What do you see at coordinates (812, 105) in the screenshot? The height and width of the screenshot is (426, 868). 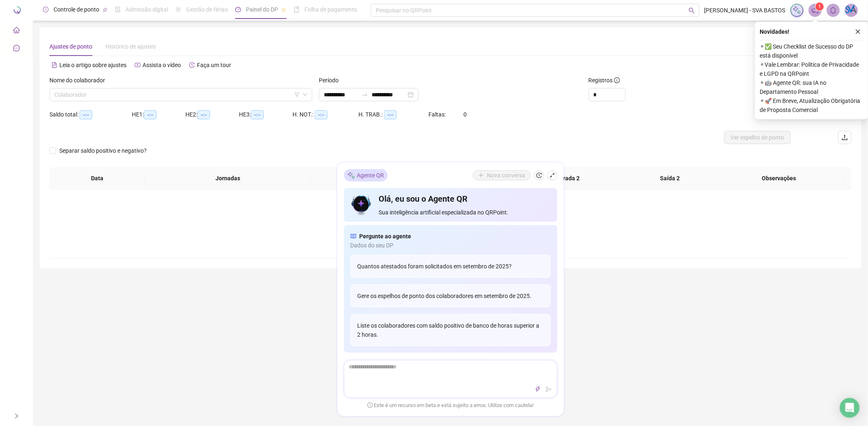 I see `span: ⚬ 🚀 Em Breve, Atualização Obrigatória de Proposta Comercial` at bounding box center [812, 105].